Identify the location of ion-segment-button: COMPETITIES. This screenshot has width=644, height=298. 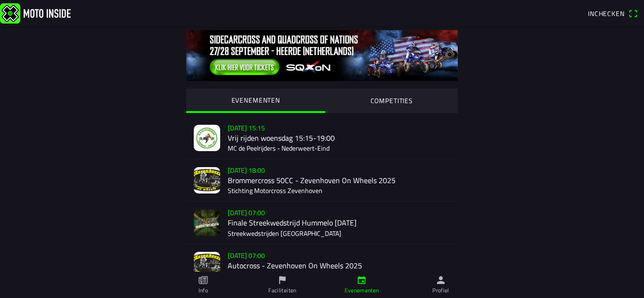
(392, 101).